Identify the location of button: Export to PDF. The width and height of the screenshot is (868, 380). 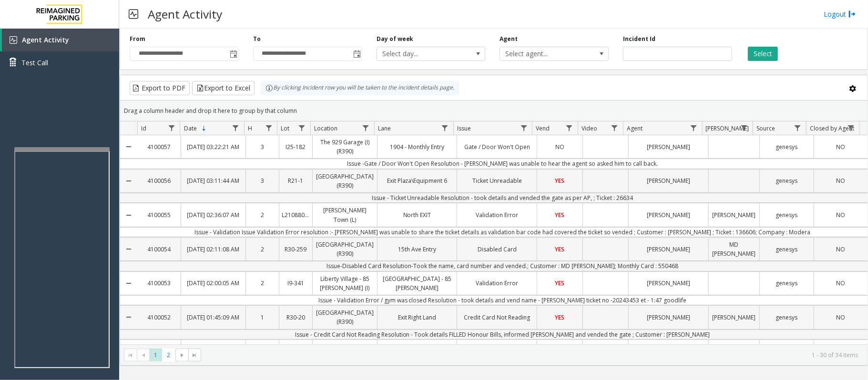
(160, 88).